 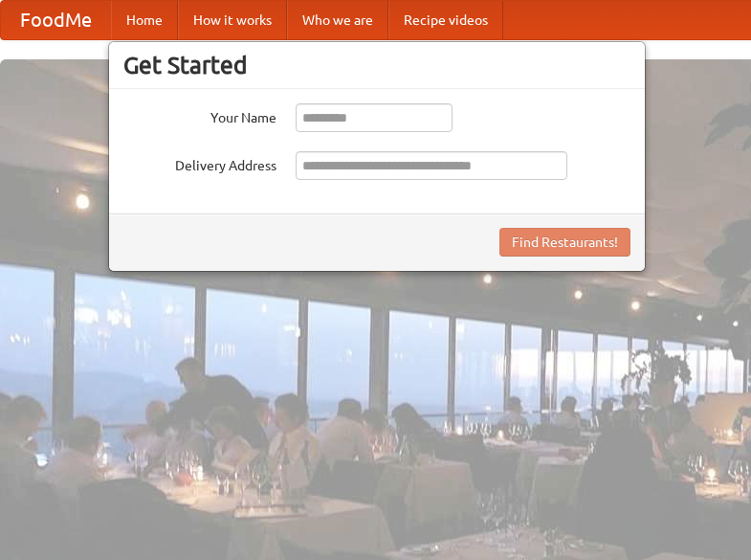 I want to click on a: Who we are, so click(x=338, y=20).